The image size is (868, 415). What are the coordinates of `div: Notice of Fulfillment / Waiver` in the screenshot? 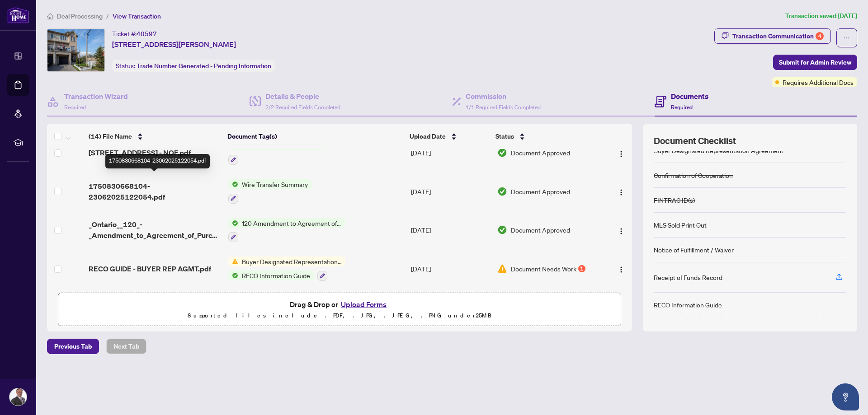 It's located at (693, 250).